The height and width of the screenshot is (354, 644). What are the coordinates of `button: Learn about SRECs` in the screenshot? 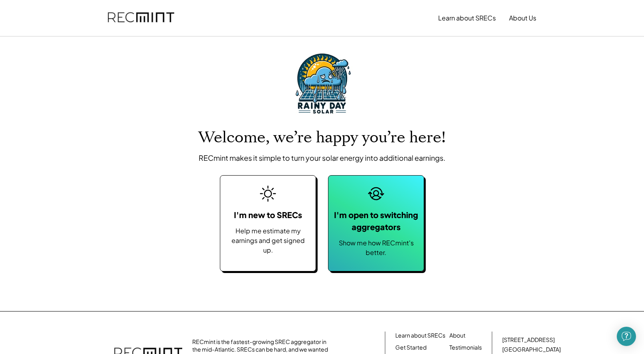 It's located at (467, 18).